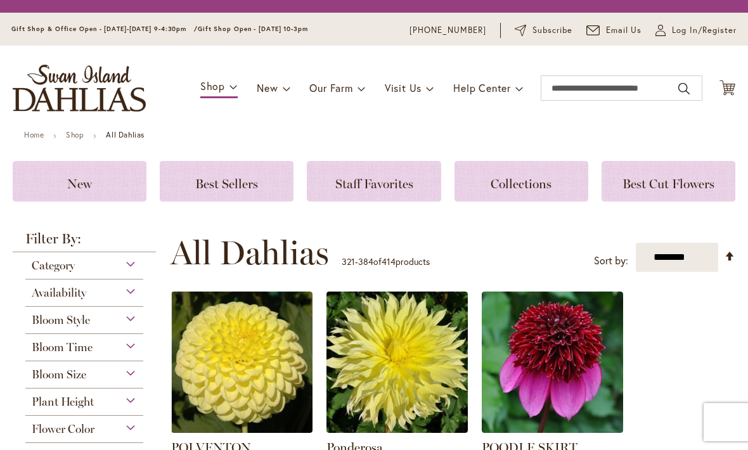  I want to click on span: Help Center, so click(482, 88).